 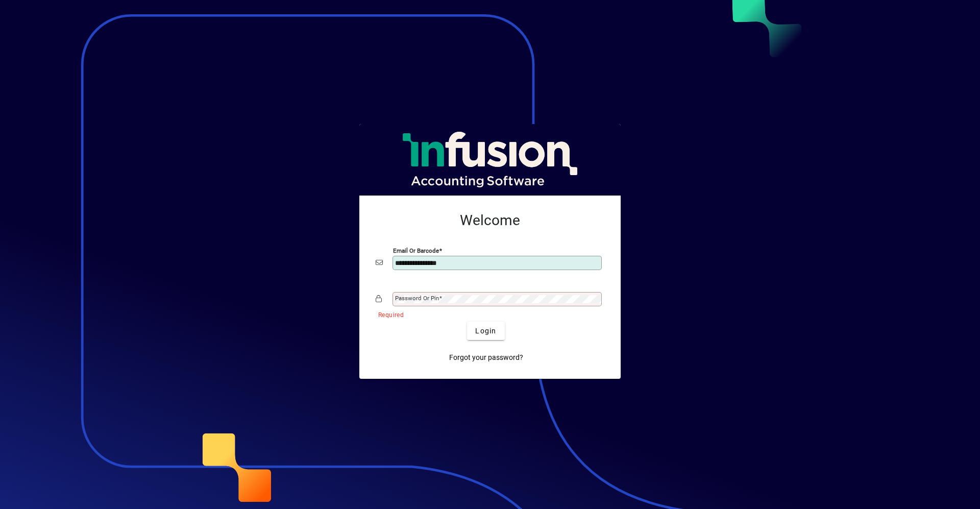 I want to click on span: Forgot your password?, so click(x=486, y=358).